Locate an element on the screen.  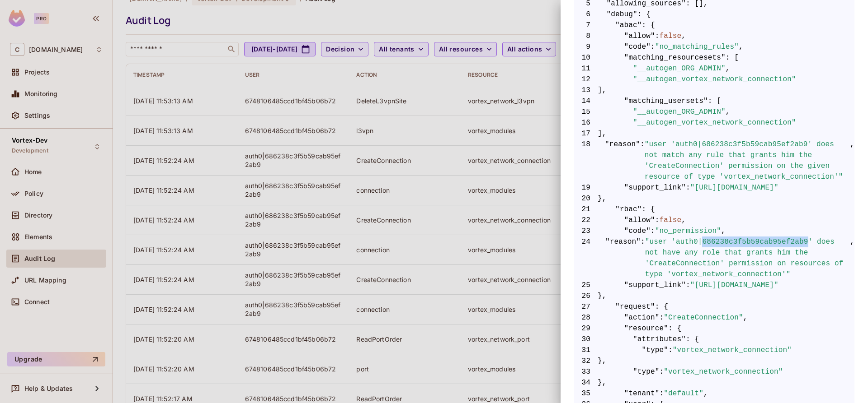
span: 11 is located at coordinates (586, 69).